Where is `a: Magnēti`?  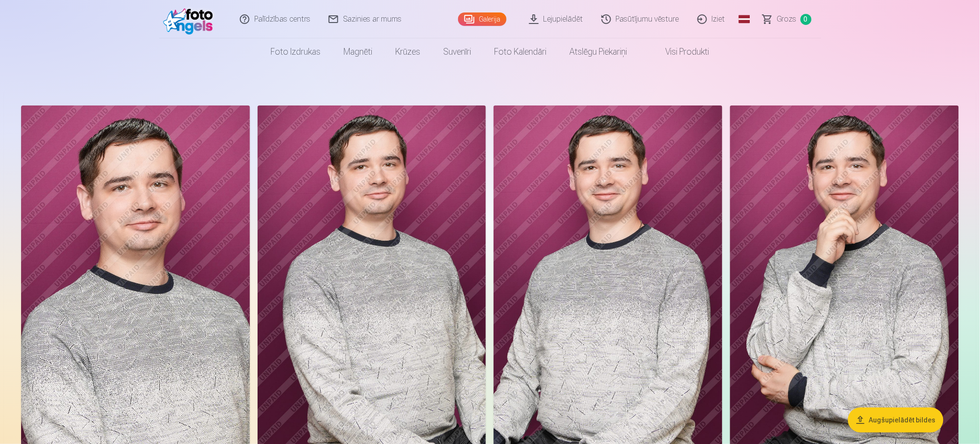
a: Magnēti is located at coordinates (358, 52).